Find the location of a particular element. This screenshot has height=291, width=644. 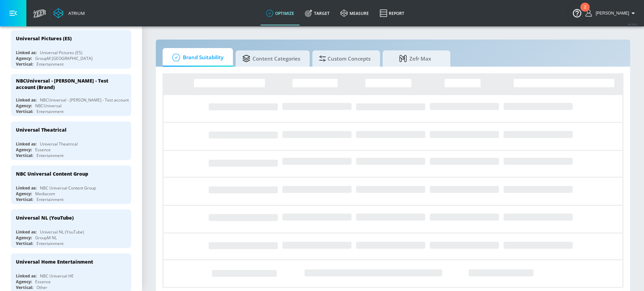

a: Atrium is located at coordinates (69, 13).